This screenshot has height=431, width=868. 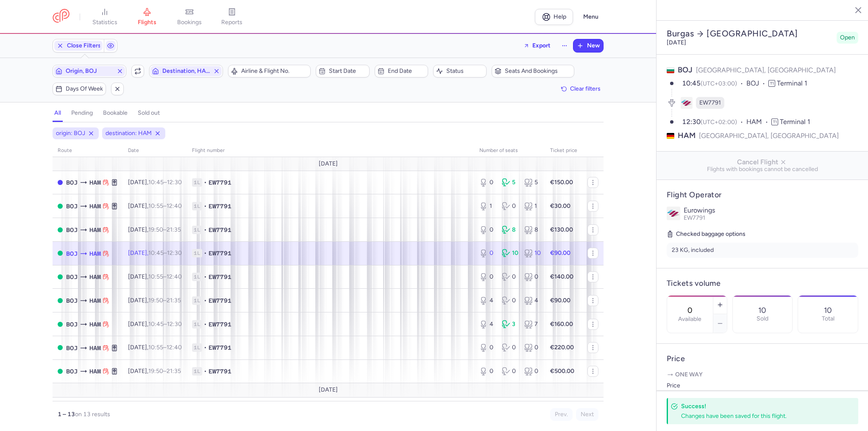 I want to click on time: 21:35, so click(x=173, y=300).